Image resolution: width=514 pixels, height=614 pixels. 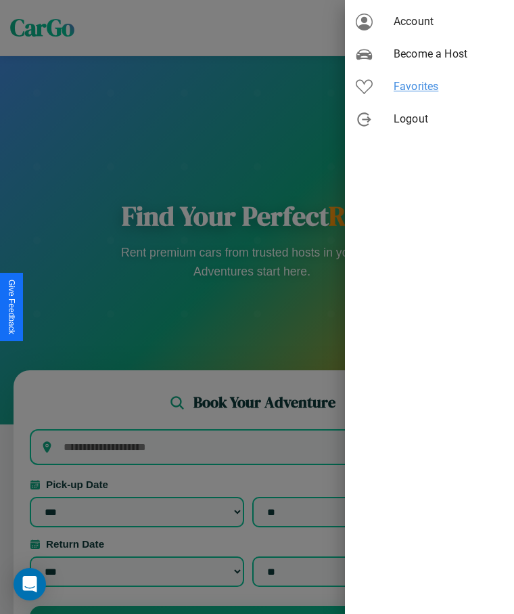 What do you see at coordinates (11, 306) in the screenshot?
I see `div: Give Feedback` at bounding box center [11, 306].